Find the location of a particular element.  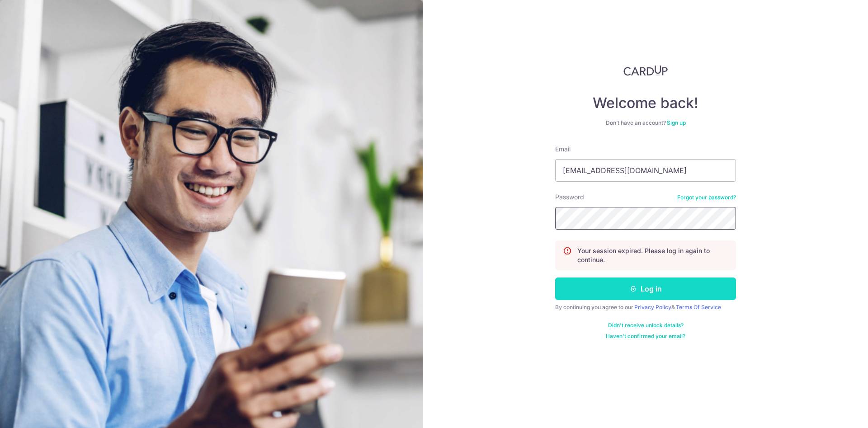

a: Privacy Policy is located at coordinates (653, 307).